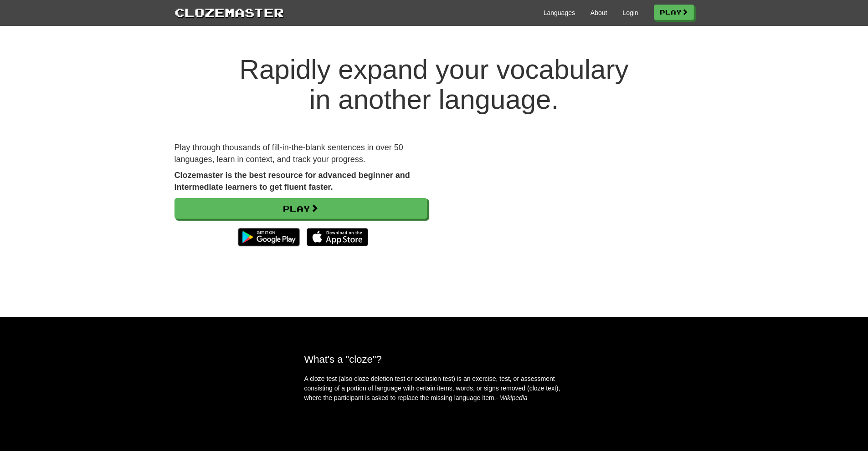 The image size is (868, 451). What do you see at coordinates (229, 12) in the screenshot?
I see `a: Clozemaster` at bounding box center [229, 12].